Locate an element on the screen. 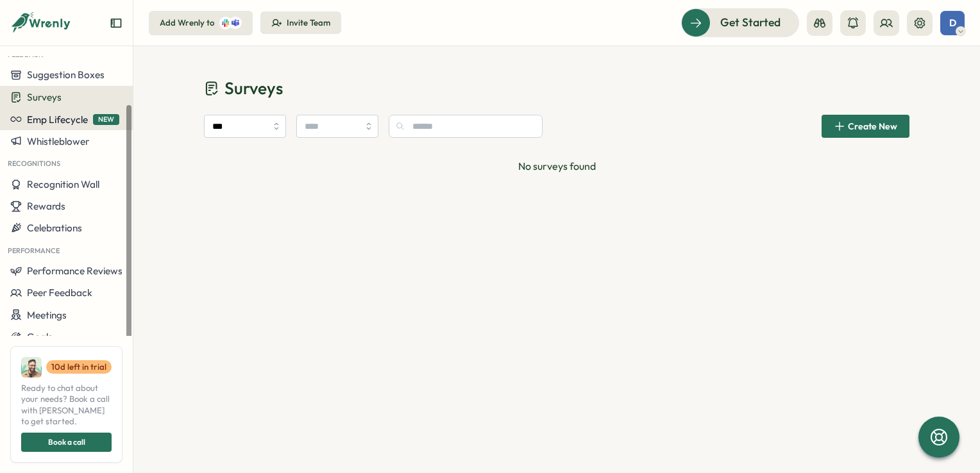  span: D is located at coordinates (952, 23).